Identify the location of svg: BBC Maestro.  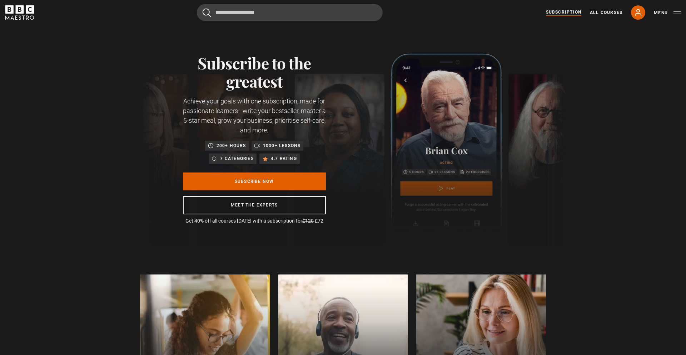
(20, 13).